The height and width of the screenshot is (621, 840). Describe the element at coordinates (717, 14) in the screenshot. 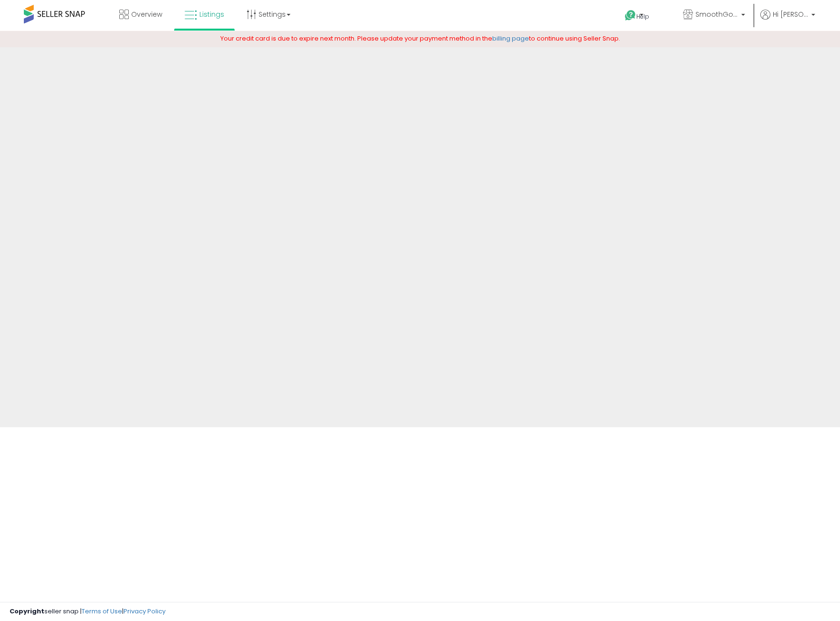

I see `span: SmoothGoods` at that location.